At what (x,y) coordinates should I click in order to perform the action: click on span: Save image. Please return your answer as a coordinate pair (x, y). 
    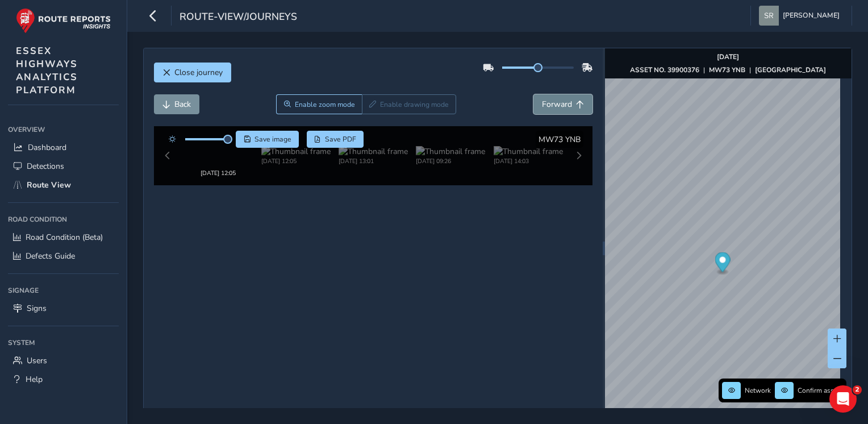
    Looking at the image, I should click on (273, 139).